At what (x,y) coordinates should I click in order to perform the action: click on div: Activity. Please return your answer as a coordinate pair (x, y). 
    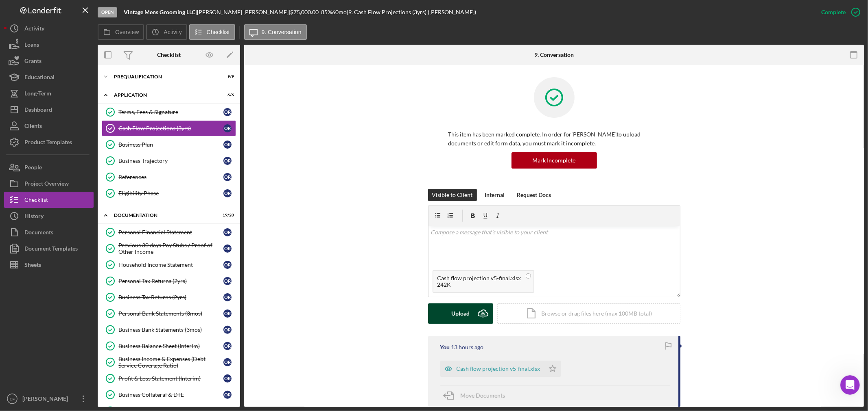
    Looking at the image, I should click on (34, 29).